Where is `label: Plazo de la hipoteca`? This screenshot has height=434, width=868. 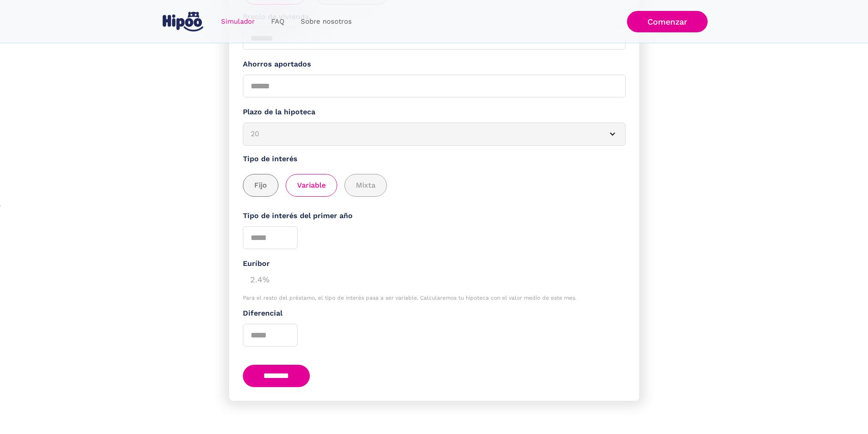 label: Plazo de la hipoteca is located at coordinates (434, 112).